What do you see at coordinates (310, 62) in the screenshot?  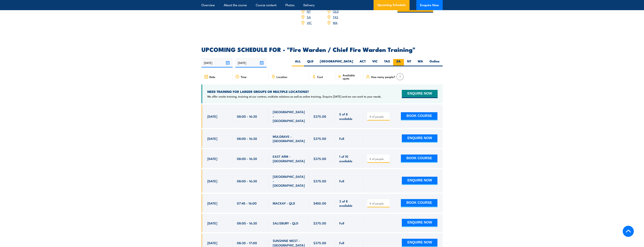 I see `label: QLD` at bounding box center [310, 62].